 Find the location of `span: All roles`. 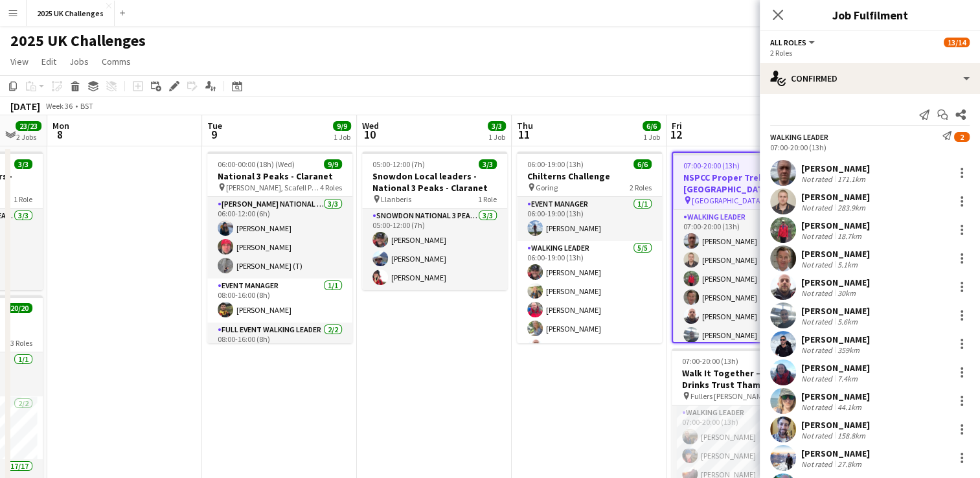

span: All roles is located at coordinates (788, 42).